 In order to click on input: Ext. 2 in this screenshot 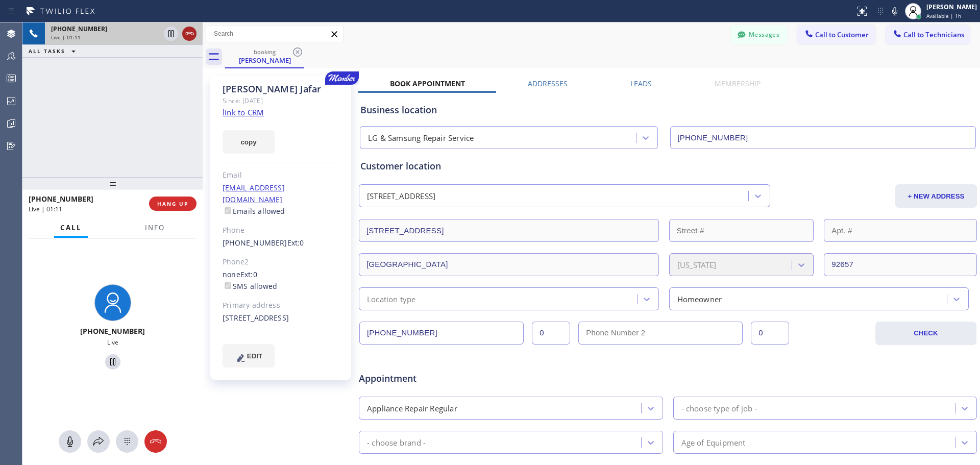, I will do `click(770, 333)`.